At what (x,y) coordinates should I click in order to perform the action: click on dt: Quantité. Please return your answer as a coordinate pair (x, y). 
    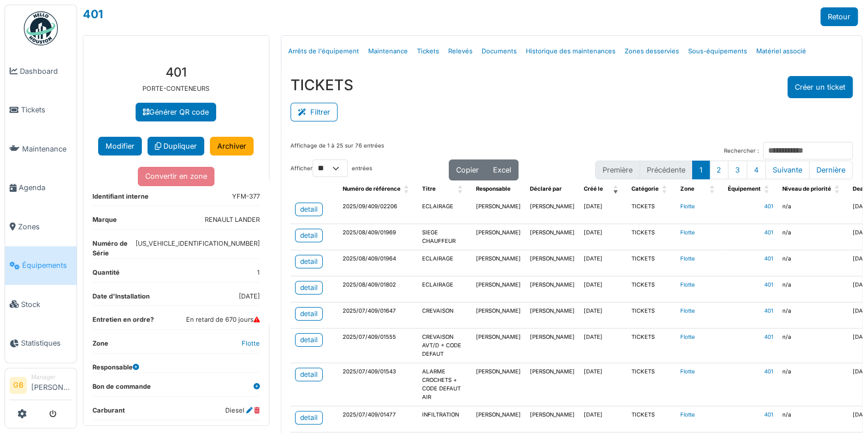
    Looking at the image, I should click on (106, 275).